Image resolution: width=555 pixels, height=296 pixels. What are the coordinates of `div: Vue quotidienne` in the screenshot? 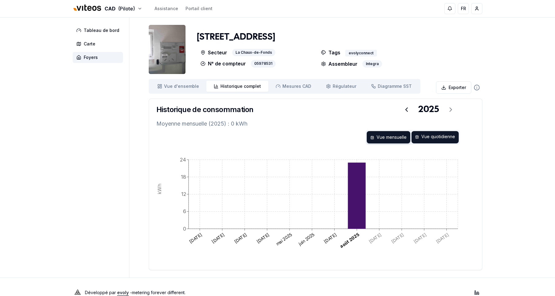 It's located at (435, 137).